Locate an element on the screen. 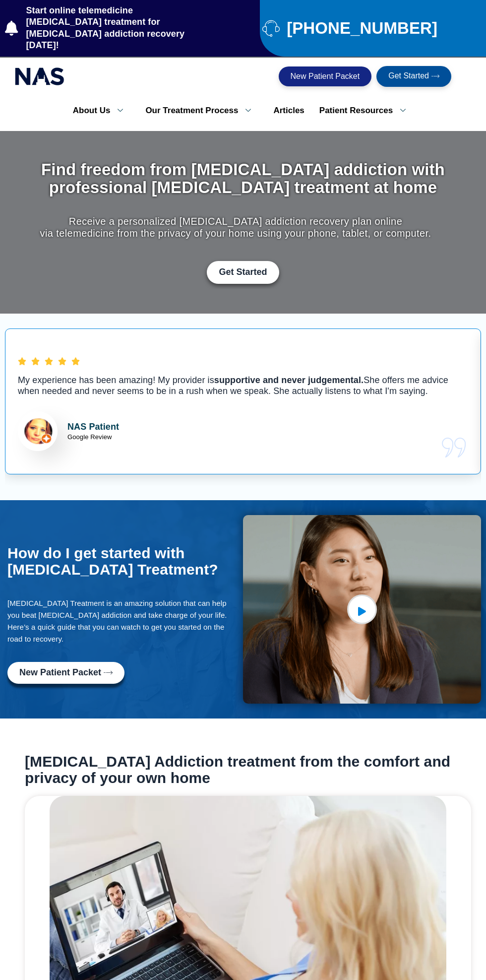 The width and height of the screenshot is (486, 980). div: Get Started with Suboxone Treatment by filling-out this new patient packet form is located at coordinates (243, 273).